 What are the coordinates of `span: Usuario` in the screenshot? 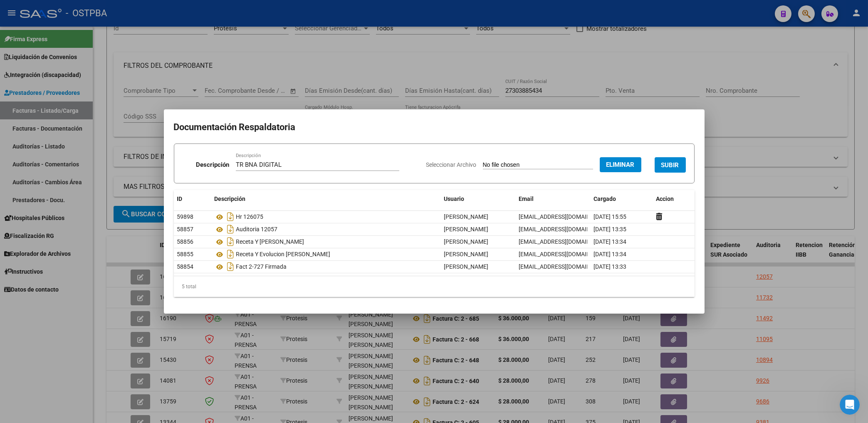 It's located at (455, 199).